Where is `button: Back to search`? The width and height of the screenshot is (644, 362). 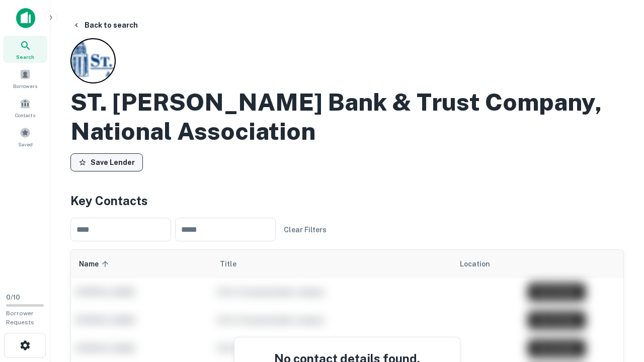 button: Back to search is located at coordinates (105, 25).